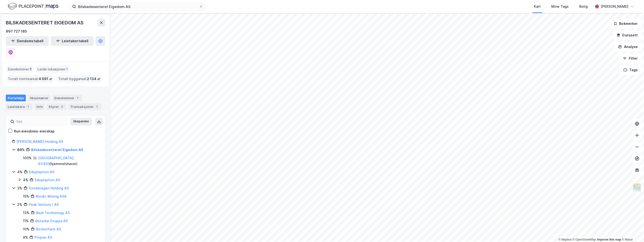 This screenshot has width=644, height=242. I want to click on button: Filter, so click(630, 58).